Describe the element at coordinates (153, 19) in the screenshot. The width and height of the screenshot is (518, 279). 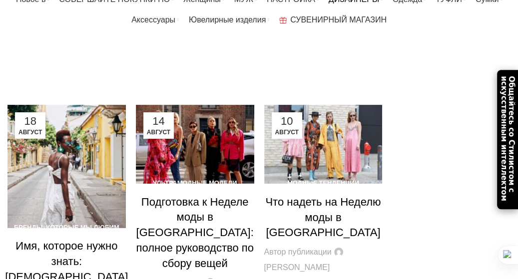
I see `ya-tr-span: Аксессуары` at that location.